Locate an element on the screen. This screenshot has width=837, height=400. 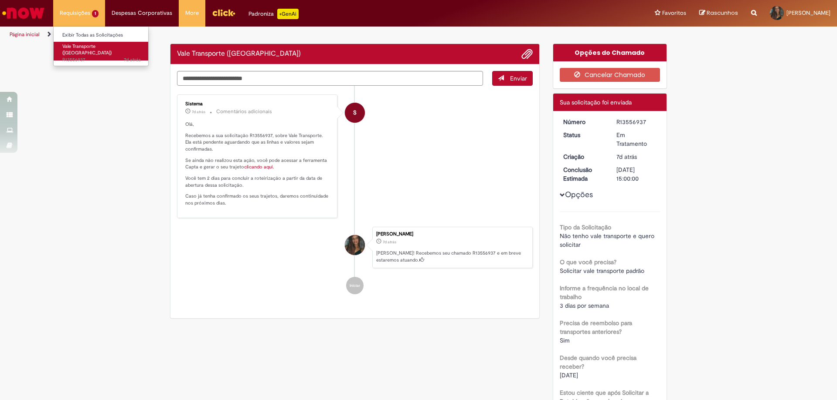
b: Desde quando você precisa receber? is located at coordinates (598, 363).